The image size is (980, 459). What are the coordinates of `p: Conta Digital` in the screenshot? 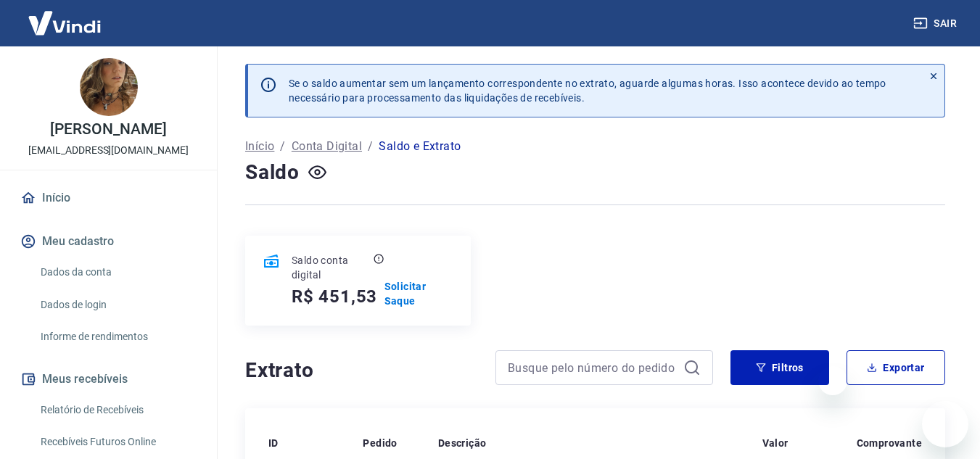 It's located at (327, 146).